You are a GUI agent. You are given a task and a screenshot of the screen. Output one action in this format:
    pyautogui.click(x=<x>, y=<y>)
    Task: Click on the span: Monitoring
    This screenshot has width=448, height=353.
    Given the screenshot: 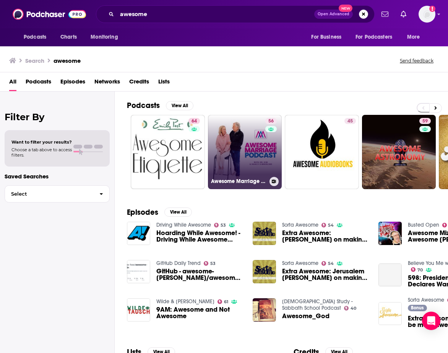 What is the action you would take?
    pyautogui.click(x=104, y=37)
    